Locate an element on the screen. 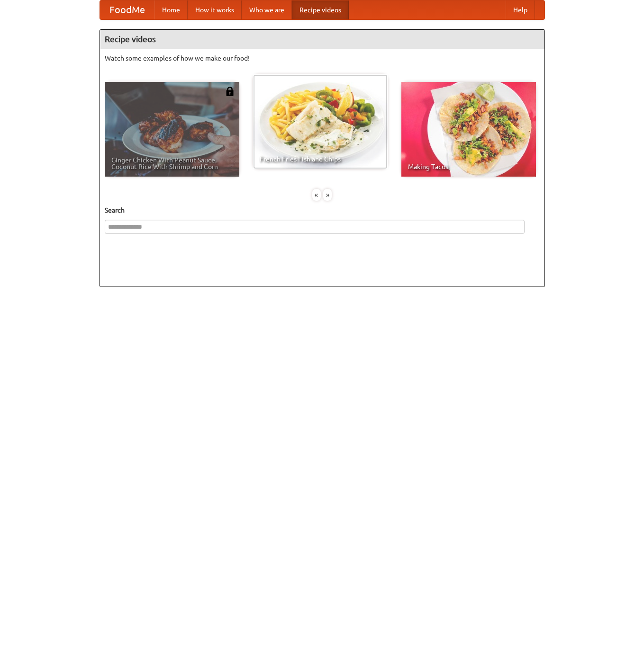 Image resolution: width=644 pixels, height=670 pixels. a: Recipe videos is located at coordinates (320, 10).